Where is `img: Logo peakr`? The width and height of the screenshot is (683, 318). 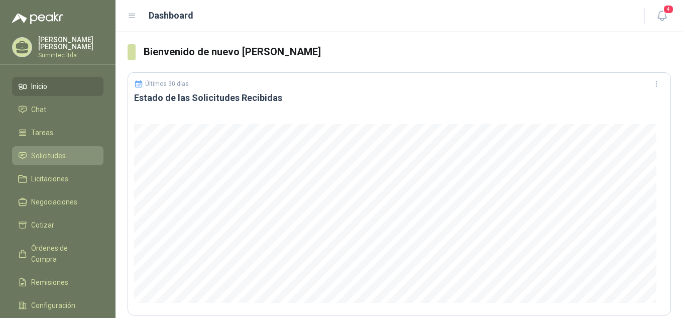 img: Logo peakr is located at coordinates (38, 18).